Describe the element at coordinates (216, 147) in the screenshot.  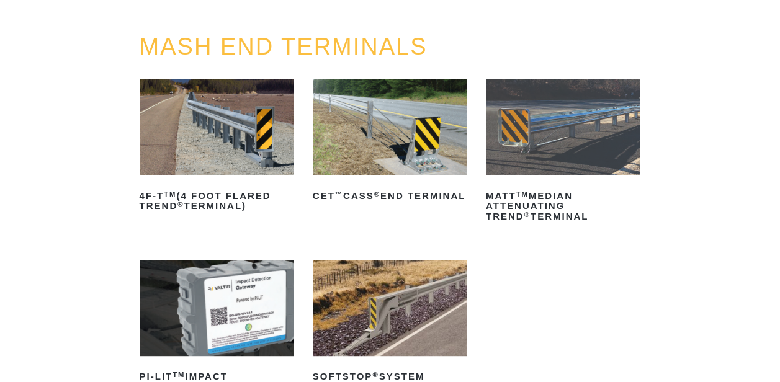
I see `a: 4F-TTM(4 Foot Flared TREND®Terminal)` at that location.